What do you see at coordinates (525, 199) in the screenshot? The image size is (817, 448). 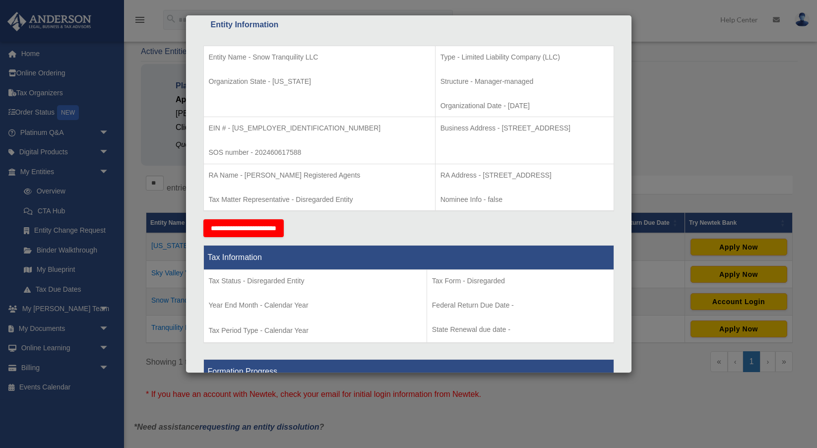 I see `p: Nominee Info - false` at bounding box center [525, 199].